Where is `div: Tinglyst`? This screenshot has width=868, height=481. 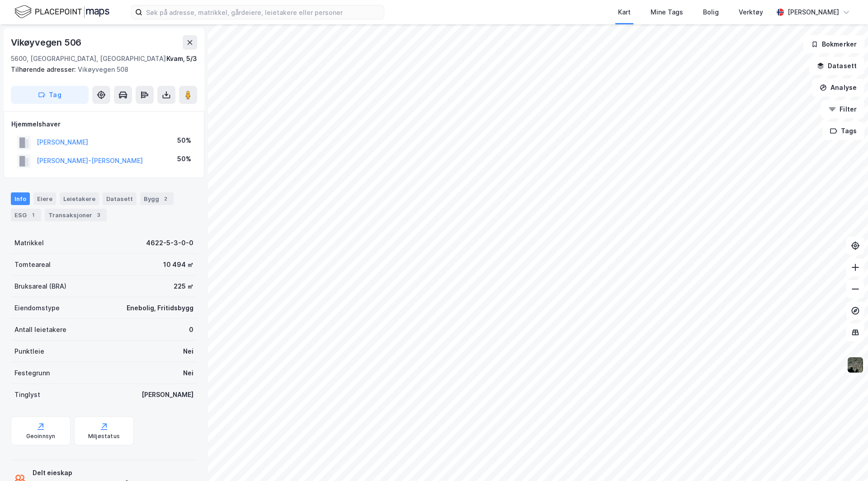 div: Tinglyst is located at coordinates (27, 395).